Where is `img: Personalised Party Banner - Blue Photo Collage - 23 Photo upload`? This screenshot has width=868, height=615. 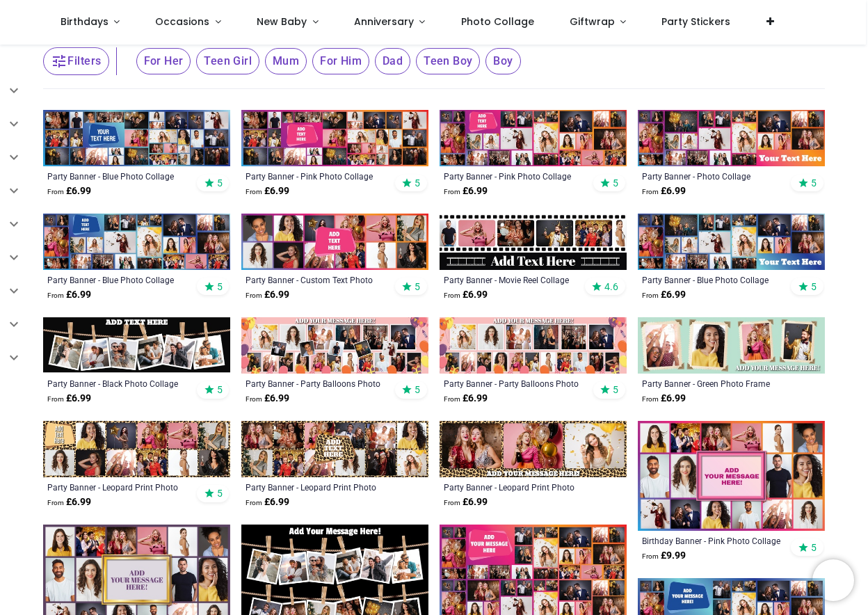
img: Personalised Party Banner - Blue Photo Collage - 23 Photo upload is located at coordinates (731, 241).